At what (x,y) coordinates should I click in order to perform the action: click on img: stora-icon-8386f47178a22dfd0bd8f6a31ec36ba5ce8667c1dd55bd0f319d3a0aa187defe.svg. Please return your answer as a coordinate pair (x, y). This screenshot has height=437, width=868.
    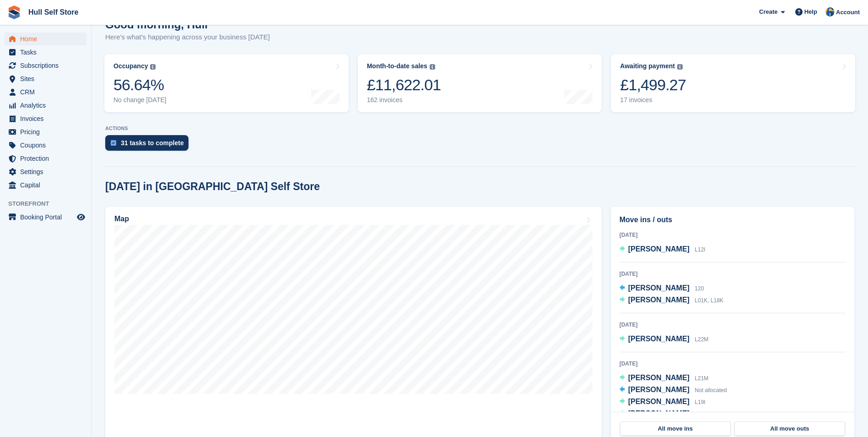
    Looking at the image, I should click on (14, 13).